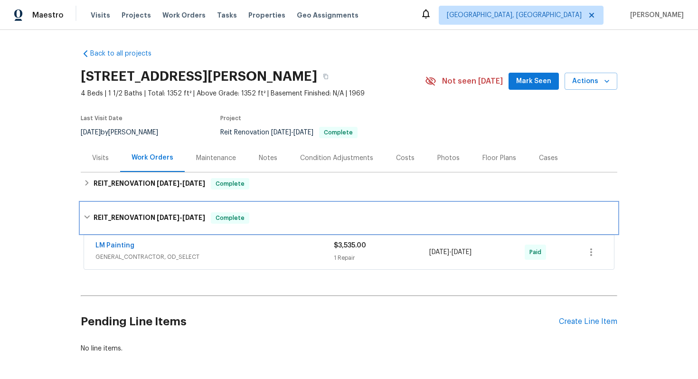  What do you see at coordinates (253, 94) in the screenshot?
I see `span: 4 Beds | 1 1/2 Baths | Total: 1352 ft² | Above Grade: 1352 ft² | Basement Finished: N/A | 1969` at bounding box center [253, 94].